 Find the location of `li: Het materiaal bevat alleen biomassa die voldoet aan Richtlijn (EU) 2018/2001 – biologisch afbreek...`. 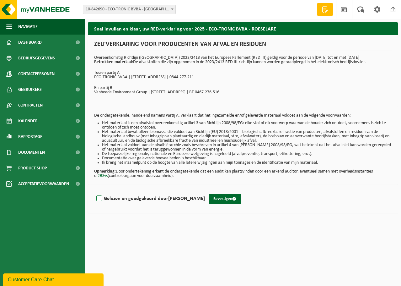

li: Het materiaal bevat alleen biomassa die voldoet aan Richtlijn (EU) 2018/2001 – biologisch afbreek... is located at coordinates (247, 136).